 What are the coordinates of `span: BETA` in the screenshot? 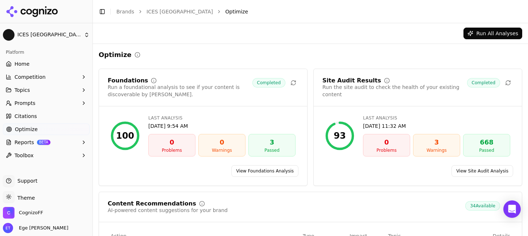 It's located at (44, 142).